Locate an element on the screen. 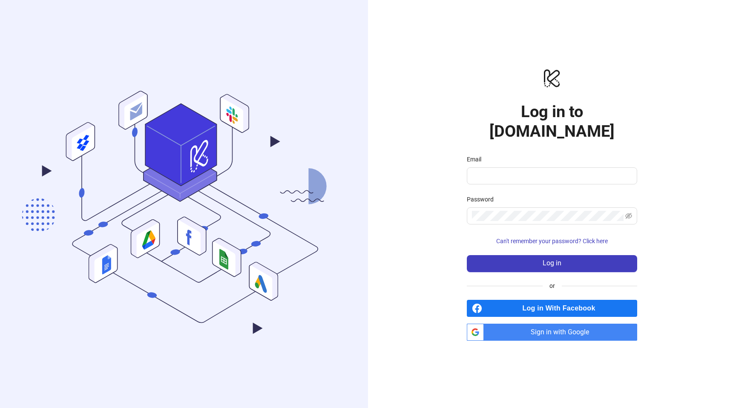  input: Email is located at coordinates (551, 176).